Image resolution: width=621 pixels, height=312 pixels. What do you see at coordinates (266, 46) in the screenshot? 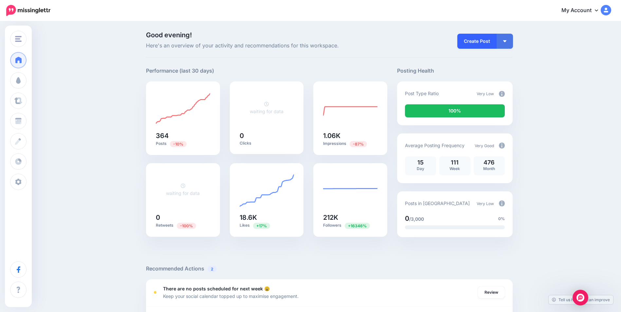
I see `span: Here's an overview of your activity and recommendations for this workspace.` at bounding box center [266, 46].